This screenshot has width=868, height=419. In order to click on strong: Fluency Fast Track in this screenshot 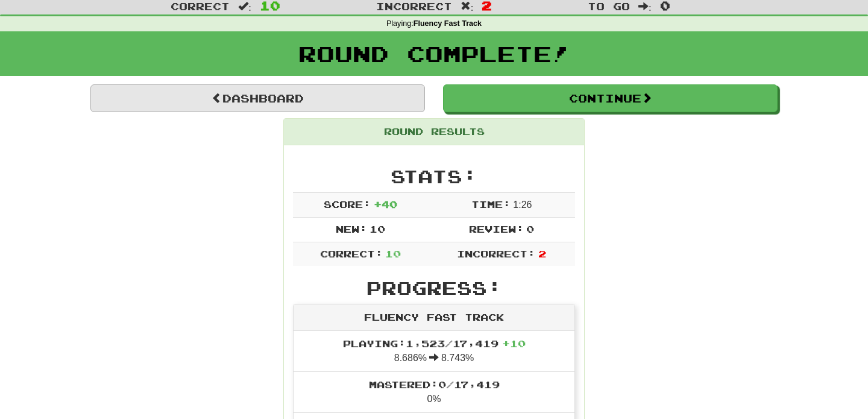, I will do `click(447, 24)`.